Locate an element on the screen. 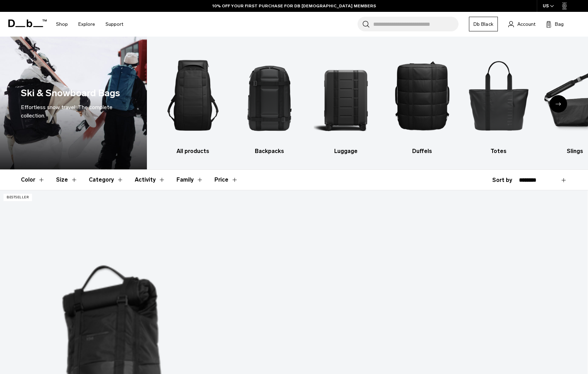  h1: Ski & Snowboard Bags is located at coordinates (70, 93).